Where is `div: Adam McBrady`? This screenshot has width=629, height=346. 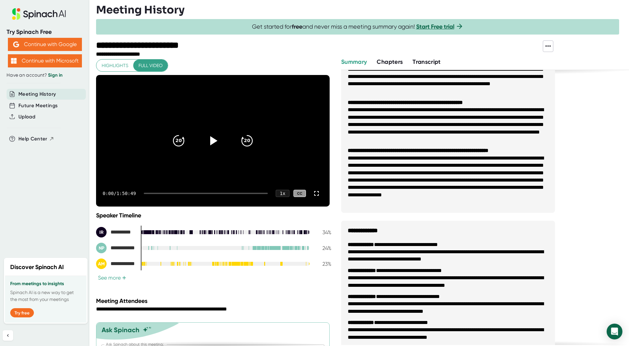
div: Adam McBrady is located at coordinates (116, 264).